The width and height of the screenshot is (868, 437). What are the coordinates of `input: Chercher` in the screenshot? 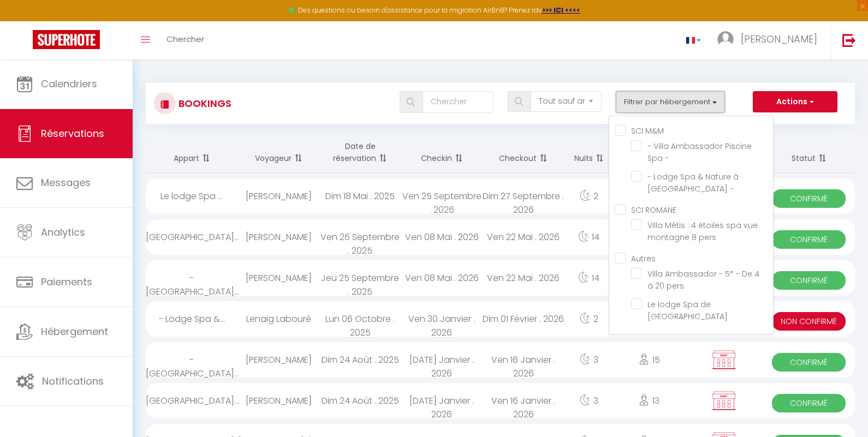 It's located at (458, 102).